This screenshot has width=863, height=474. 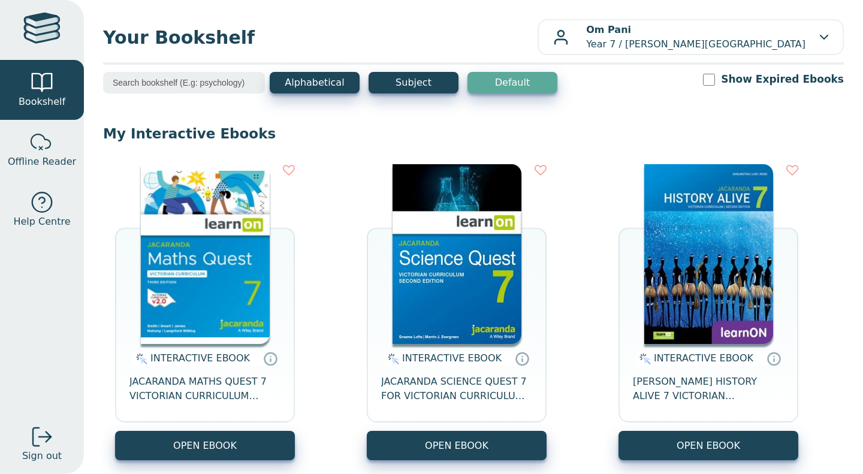 What do you see at coordinates (609, 29) in the screenshot?
I see `b: Om Pani` at bounding box center [609, 29].